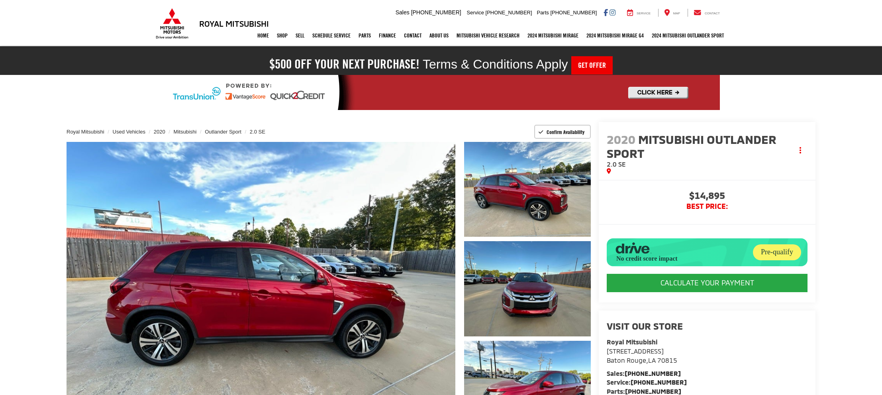  Describe the element at coordinates (644, 391) in the screenshot. I see `strong: Parts:` at that location.